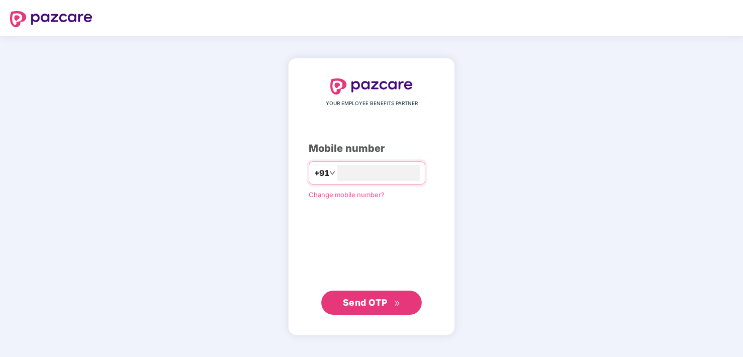  I want to click on span: down, so click(333, 173).